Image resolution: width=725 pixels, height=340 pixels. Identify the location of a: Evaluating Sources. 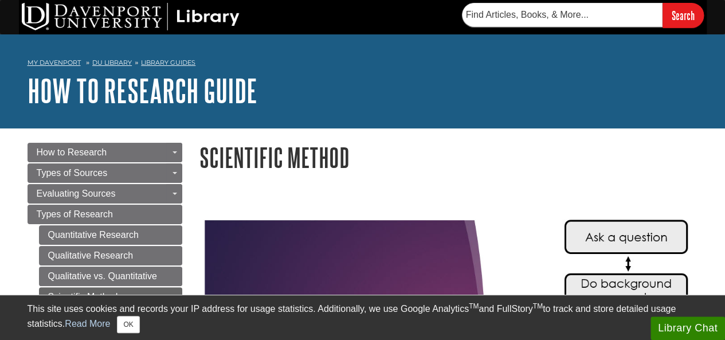
(105, 194).